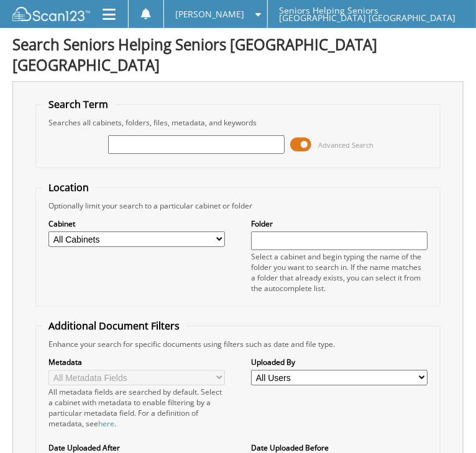  I want to click on img: scan123-logo-white.svg, so click(51, 13).